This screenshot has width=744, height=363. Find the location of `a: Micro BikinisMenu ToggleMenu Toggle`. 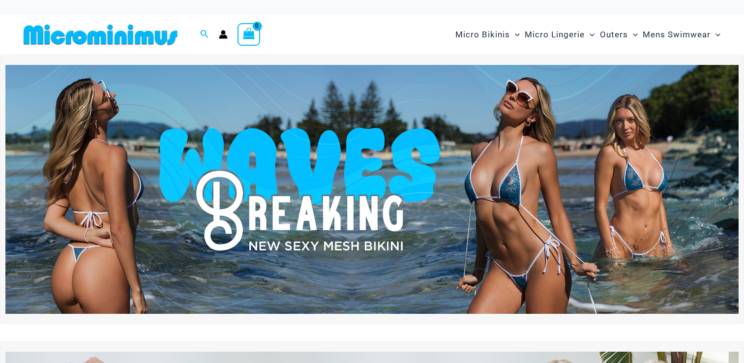

a: Micro BikinisMenu ToggleMenu Toggle is located at coordinates (487, 34).